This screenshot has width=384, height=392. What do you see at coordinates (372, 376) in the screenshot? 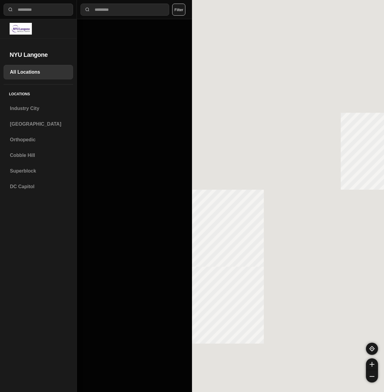
I see `img: zoom-out` at bounding box center [372, 376].